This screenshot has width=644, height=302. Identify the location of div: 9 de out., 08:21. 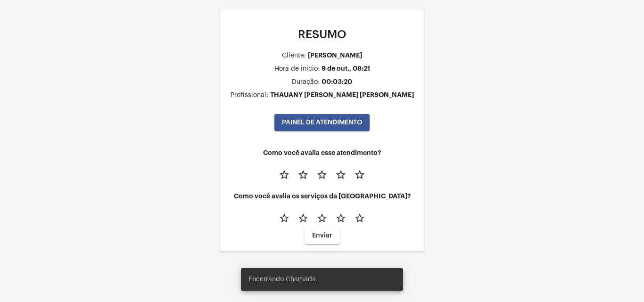
(346, 68).